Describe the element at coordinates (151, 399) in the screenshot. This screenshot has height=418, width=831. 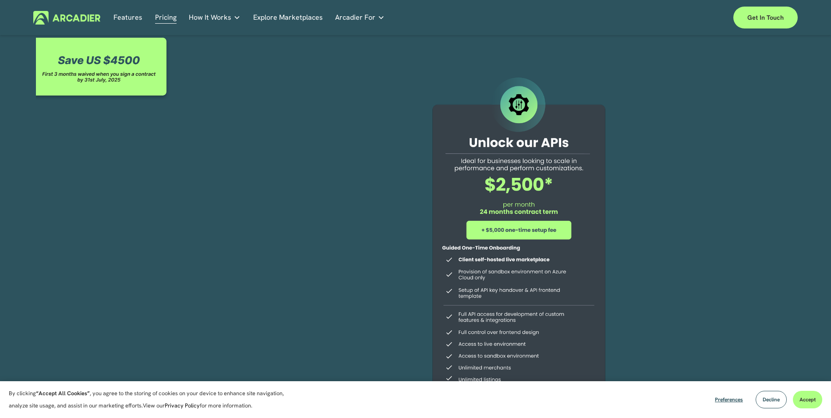
I see `p: By clicking , you agree to the storing of cookies on your device to enhance site navigation, anal...` at that location.